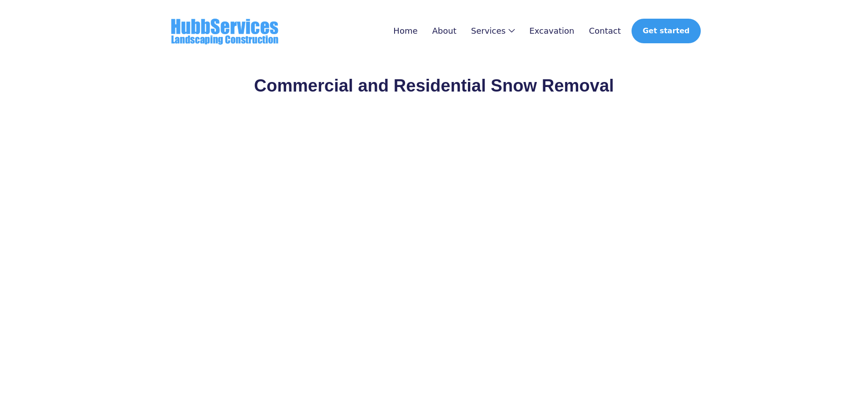 The width and height of the screenshot is (868, 415). I want to click on a: Get started, so click(666, 31).